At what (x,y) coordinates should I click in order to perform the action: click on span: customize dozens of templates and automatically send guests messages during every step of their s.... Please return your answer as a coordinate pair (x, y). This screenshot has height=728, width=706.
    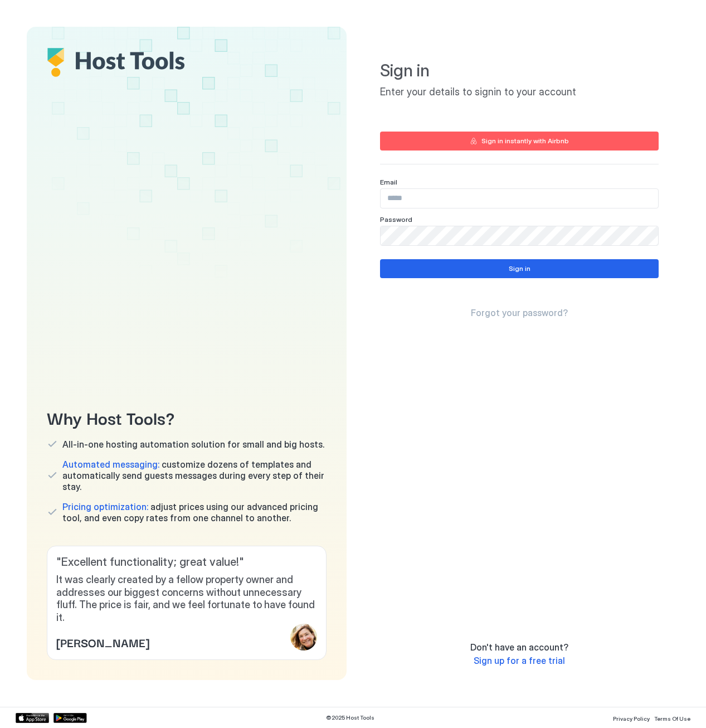
    Looking at the image, I should click on (194, 476).